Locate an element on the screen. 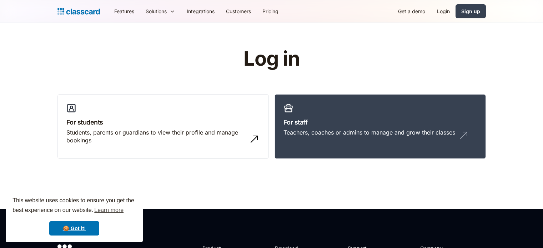 This screenshot has height=248, width=543. span: This website uses cookies to ensure you get the best experience on our website. is located at coordinates (74, 206).